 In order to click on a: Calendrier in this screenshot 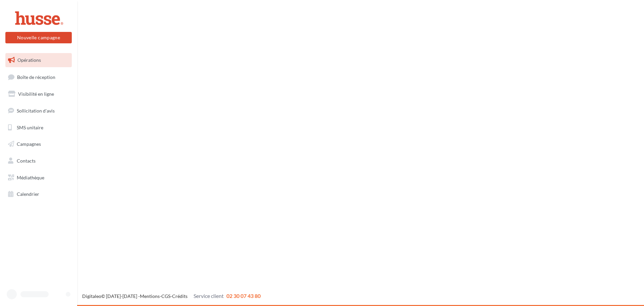, I will do `click(39, 194)`.